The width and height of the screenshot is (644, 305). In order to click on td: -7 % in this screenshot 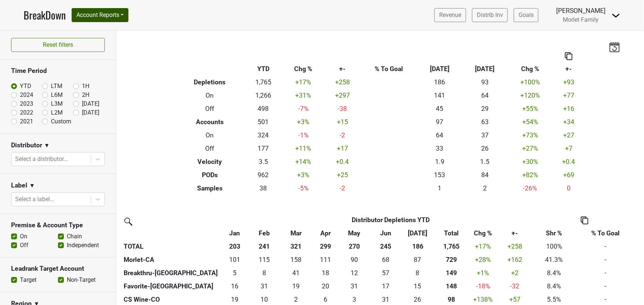, I will do `click(303, 109)`.